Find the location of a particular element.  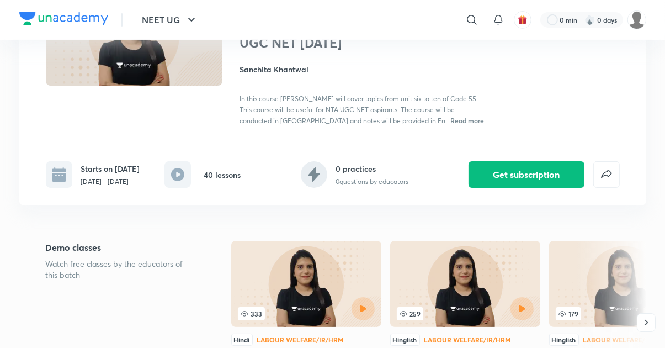

span: 259 is located at coordinates (410, 313).